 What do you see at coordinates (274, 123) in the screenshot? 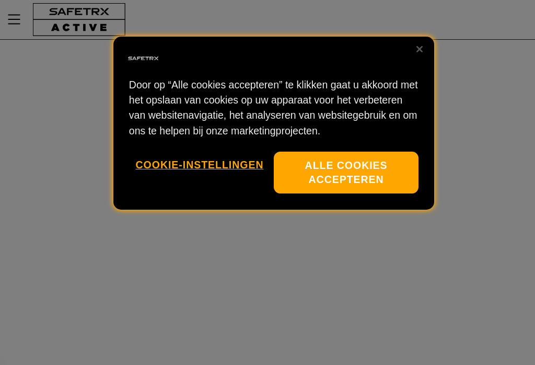
I see `div: Privacy` at bounding box center [274, 123].